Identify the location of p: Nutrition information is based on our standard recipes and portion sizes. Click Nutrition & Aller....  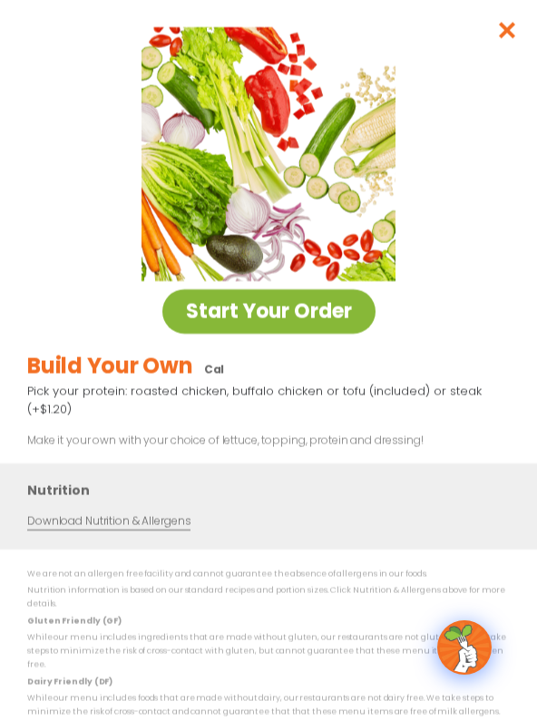
(268, 598).